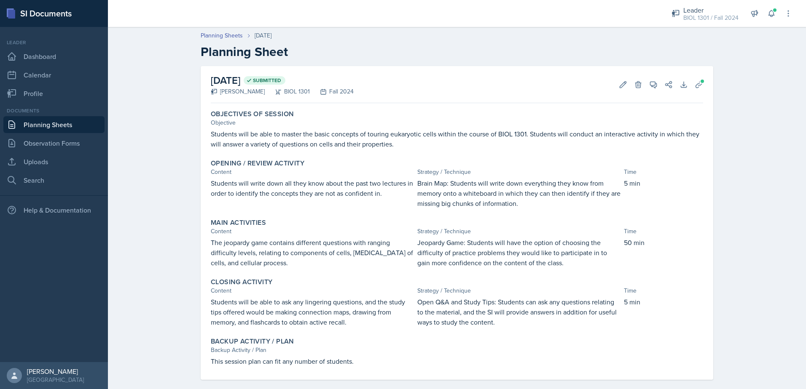 The width and height of the screenshot is (806, 389). I want to click on div: Backup Activity / Plan, so click(457, 350).